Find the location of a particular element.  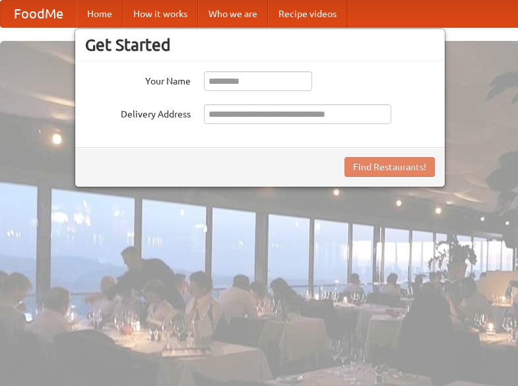

a: Recipe videos is located at coordinates (308, 14).